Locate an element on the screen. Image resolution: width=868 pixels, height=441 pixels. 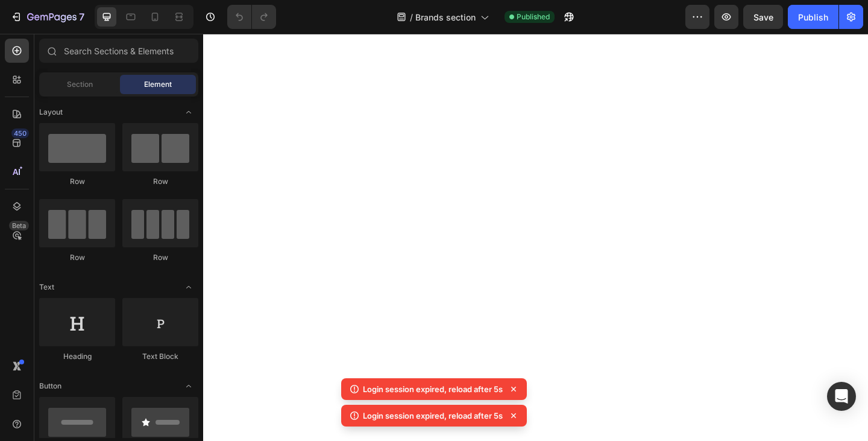
button: Save is located at coordinates (763, 17).